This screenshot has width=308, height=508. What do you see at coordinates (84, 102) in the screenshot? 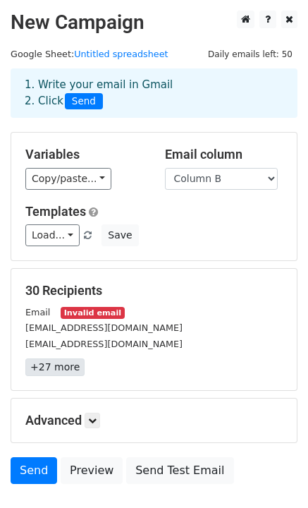
I see `span: Send` at bounding box center [84, 102].